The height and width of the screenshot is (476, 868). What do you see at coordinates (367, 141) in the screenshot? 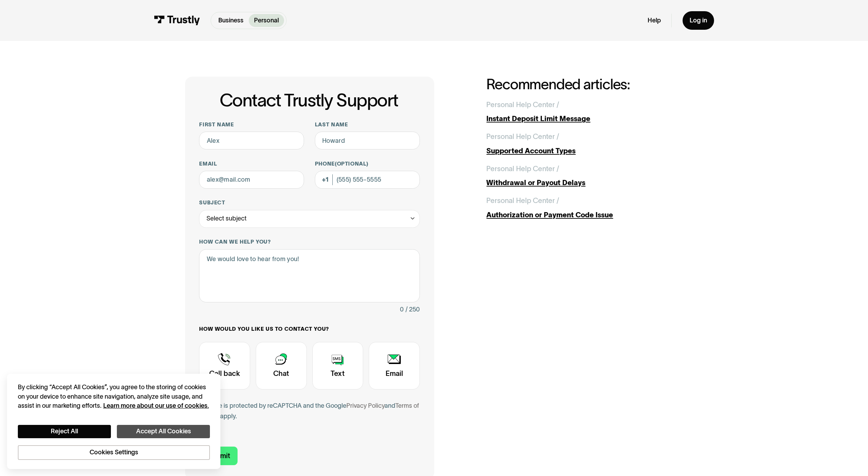
I see `input: Howard` at bounding box center [367, 141].